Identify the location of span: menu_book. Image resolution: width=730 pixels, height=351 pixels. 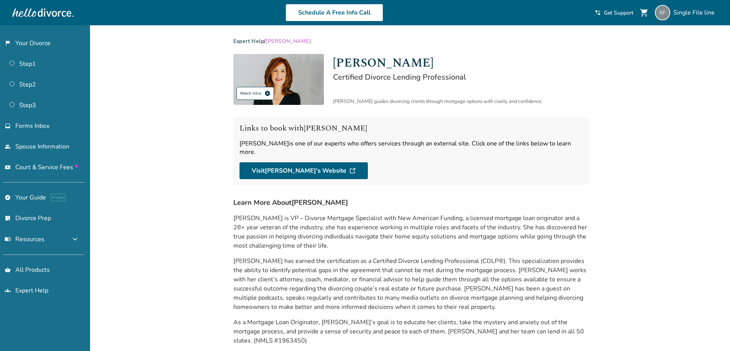
(8, 240).